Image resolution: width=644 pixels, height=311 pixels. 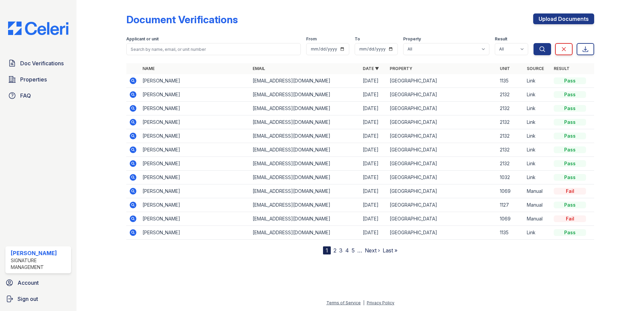 I want to click on a: Property, so click(x=401, y=69).